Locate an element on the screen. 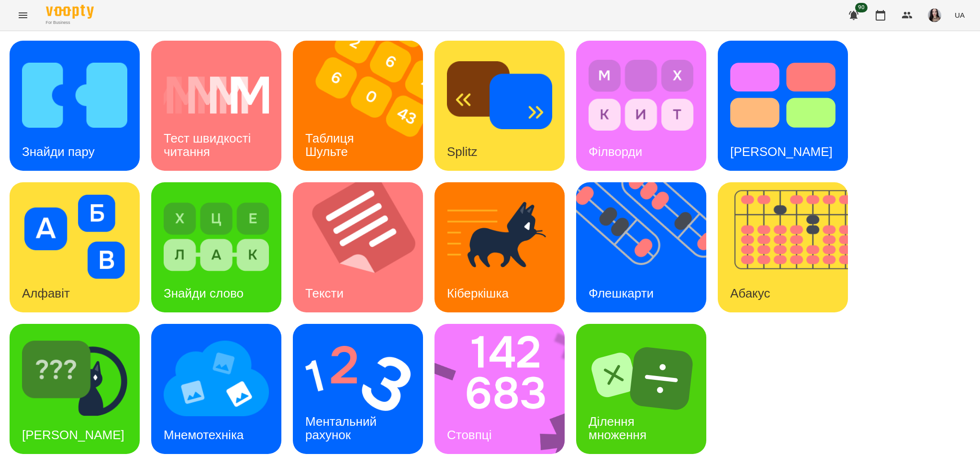 The image size is (980, 465). h3: Ментальний рахунок is located at coordinates (342, 428).